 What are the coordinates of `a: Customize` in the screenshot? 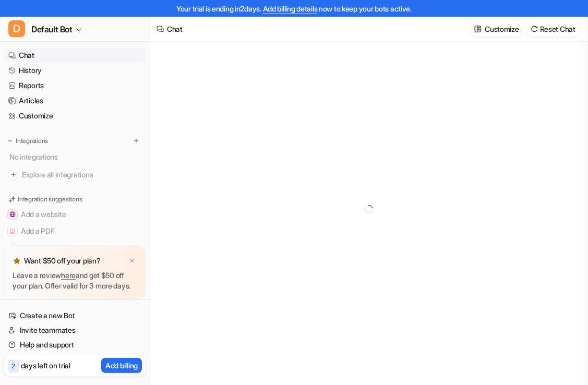 It's located at (74, 116).